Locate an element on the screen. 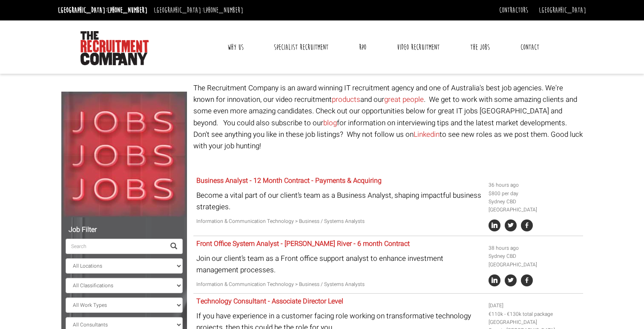 This screenshot has height=329, width=644. a: Linkedin is located at coordinates (426, 134).